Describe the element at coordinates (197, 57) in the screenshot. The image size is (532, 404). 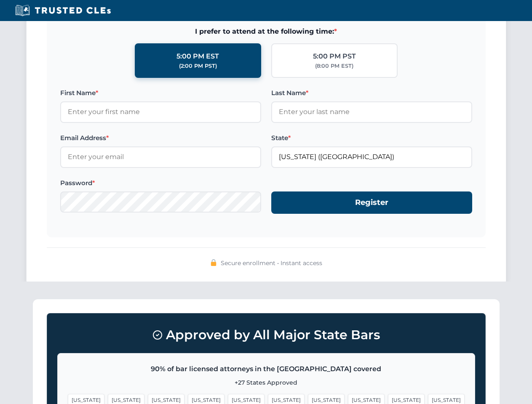
I see `div: 5:00 PM EST` at that location.